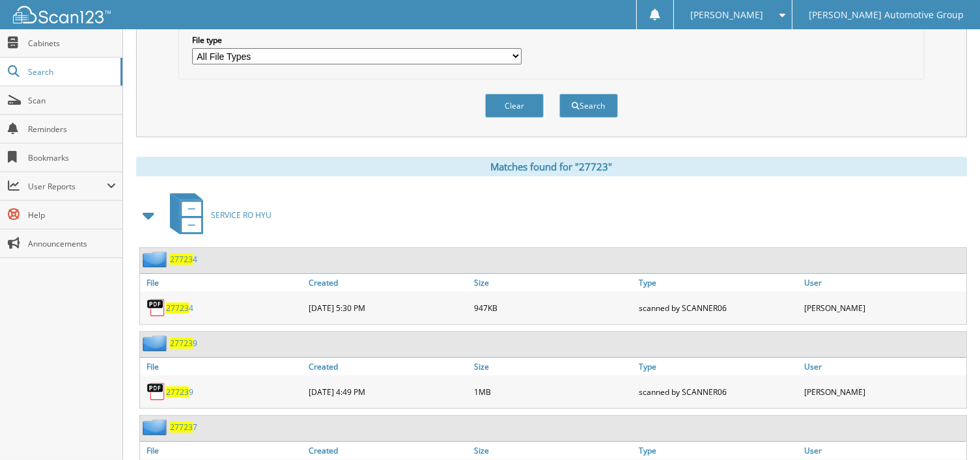 The height and width of the screenshot is (460, 980). Describe the element at coordinates (514, 106) in the screenshot. I see `button: Clear` at that location.